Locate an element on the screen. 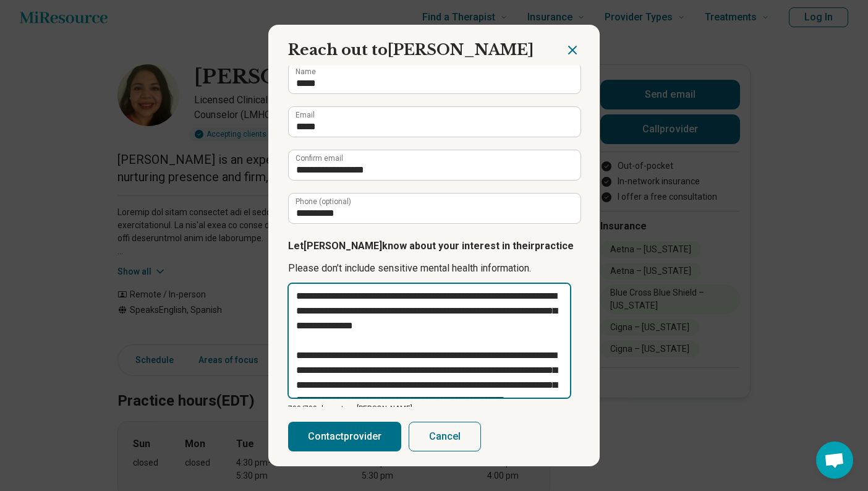 This screenshot has height=491, width=868. label: Confirm email is located at coordinates (319, 159).